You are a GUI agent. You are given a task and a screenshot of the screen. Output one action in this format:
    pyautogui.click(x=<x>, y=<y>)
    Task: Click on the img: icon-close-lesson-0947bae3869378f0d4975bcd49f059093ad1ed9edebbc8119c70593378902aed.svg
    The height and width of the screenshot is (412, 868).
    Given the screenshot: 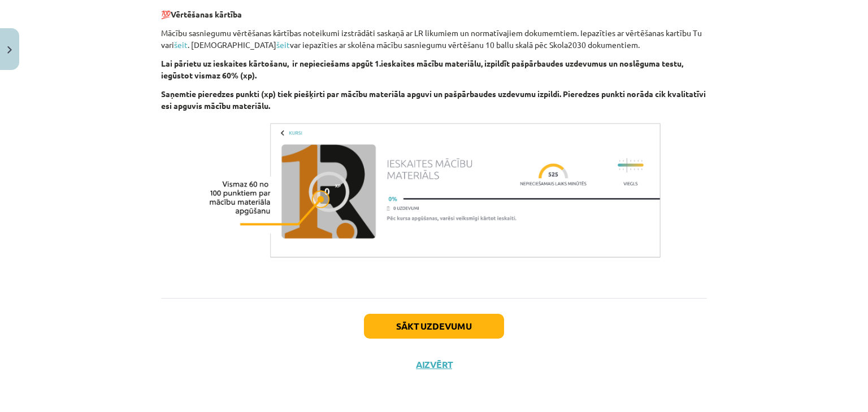 What is the action you would take?
    pyautogui.click(x=10, y=50)
    